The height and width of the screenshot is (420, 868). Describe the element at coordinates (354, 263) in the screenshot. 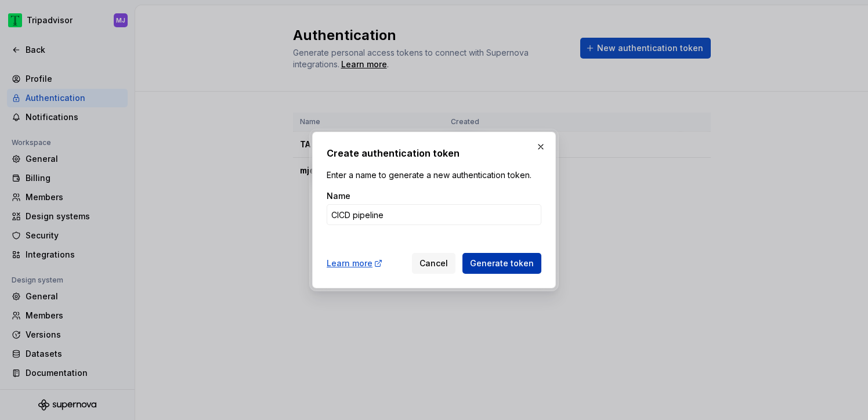

I see `a: Learn more` at that location.